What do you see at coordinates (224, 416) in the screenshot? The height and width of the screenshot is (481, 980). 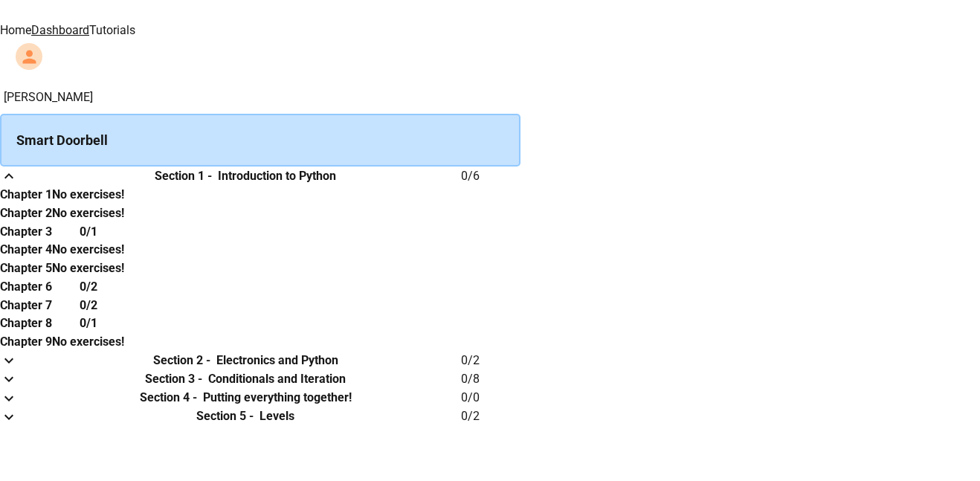 I see `h6: Section 5 -` at bounding box center [224, 416].